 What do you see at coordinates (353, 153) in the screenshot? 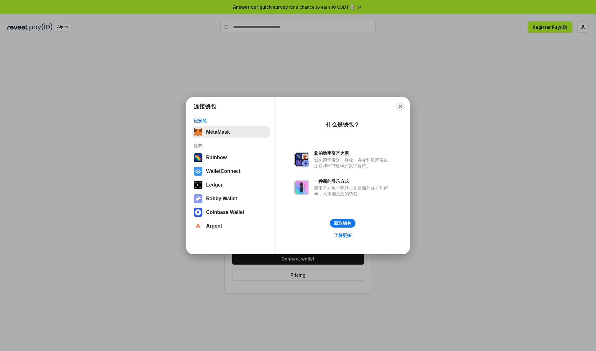
I see `div: 您的数字资产之家` at bounding box center [353, 153].